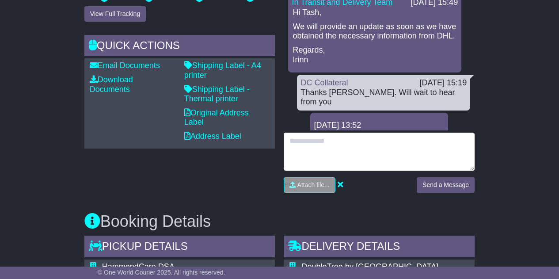 The width and height of the screenshot is (559, 279). What do you see at coordinates (375, 55) in the screenshot?
I see `p: Regards, Irinn` at bounding box center [375, 55].